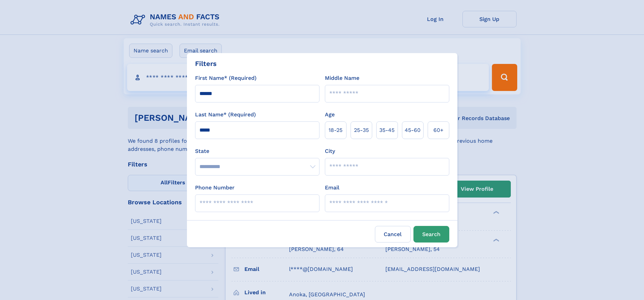  I want to click on label: Email, so click(332, 188).